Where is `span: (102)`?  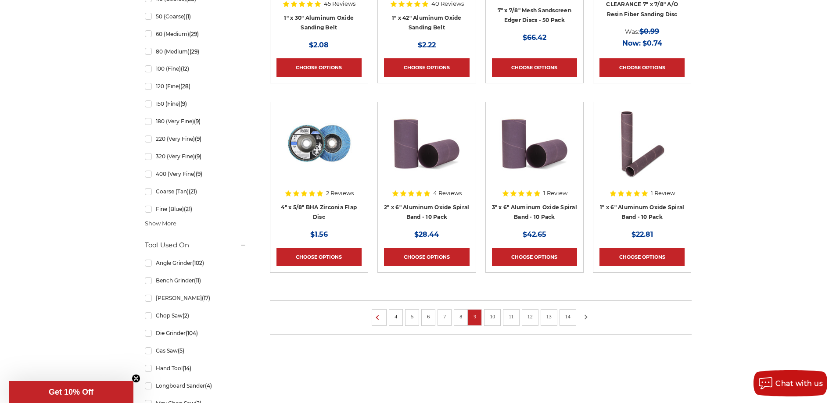
span: (102) is located at coordinates (198, 263).